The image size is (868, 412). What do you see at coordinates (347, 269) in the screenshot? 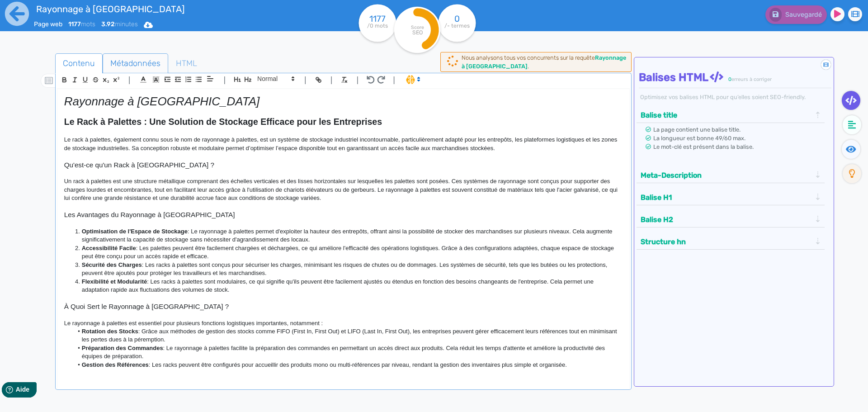
I see `li: : Les racks à palettes sont conçus pour sécuriser les charges, minimisant les risques de chutes o...` at bounding box center [347, 269].